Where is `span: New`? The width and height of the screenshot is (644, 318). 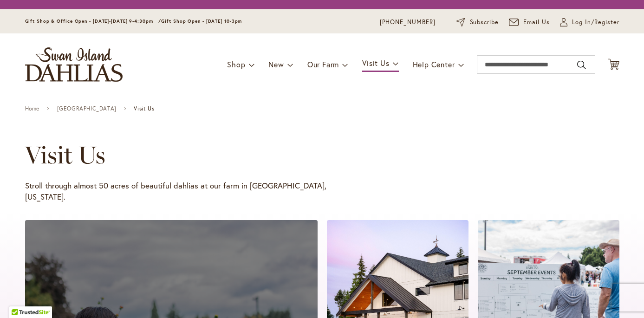
span: New is located at coordinates (276, 64).